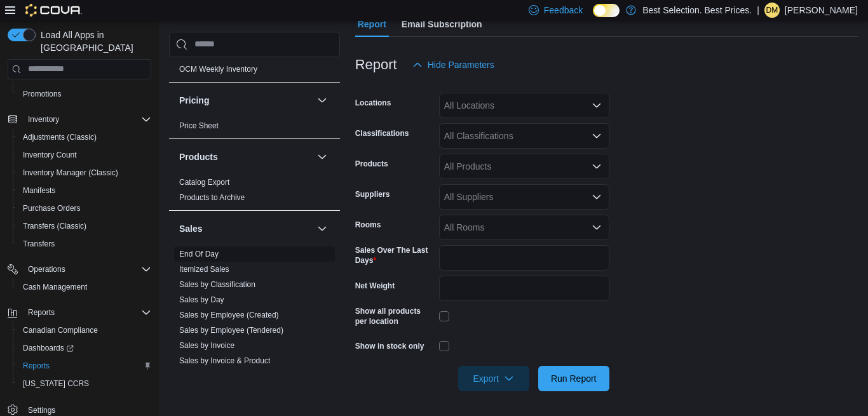 The image size is (868, 416). What do you see at coordinates (442, 24) in the screenshot?
I see `span: Email Subscription` at bounding box center [442, 24].